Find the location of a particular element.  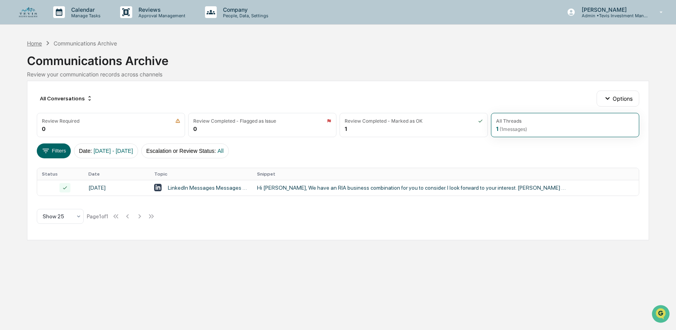

div: Home is located at coordinates (34, 43).